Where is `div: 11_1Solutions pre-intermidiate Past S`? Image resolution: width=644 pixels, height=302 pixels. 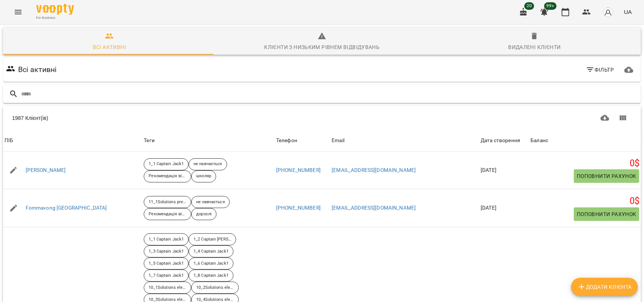 div: 11_1Solutions pre-intermidiate Past S is located at coordinates (168, 202).